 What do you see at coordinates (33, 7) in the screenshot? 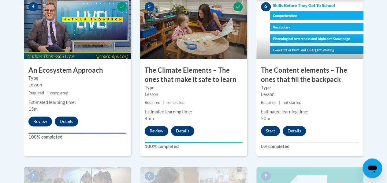
I see `span: 4` at bounding box center [33, 7].